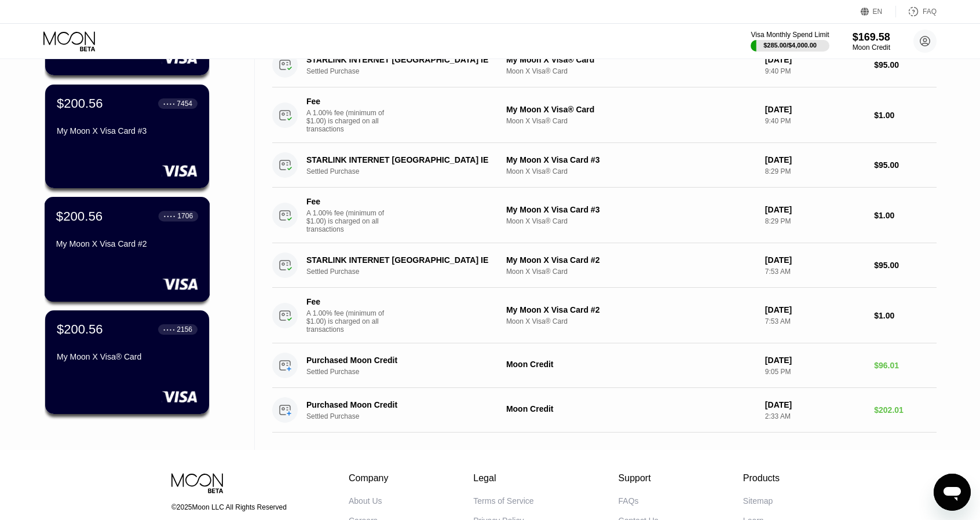 The height and width of the screenshot is (520, 980). I want to click on div: Company, so click(369, 479).